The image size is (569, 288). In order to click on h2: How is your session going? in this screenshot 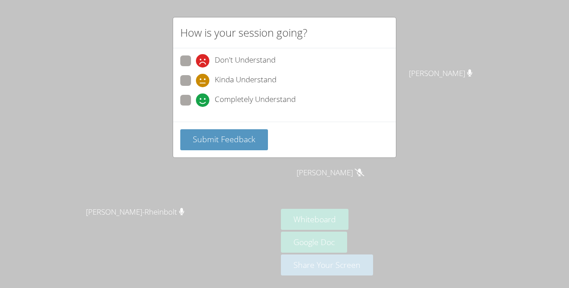, I will do `click(244, 33)`.